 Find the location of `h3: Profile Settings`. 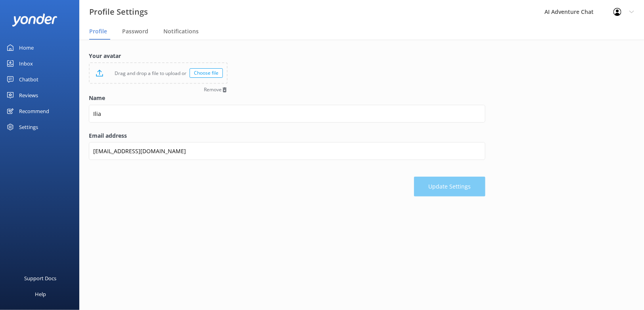

h3: Profile Settings is located at coordinates (119, 12).